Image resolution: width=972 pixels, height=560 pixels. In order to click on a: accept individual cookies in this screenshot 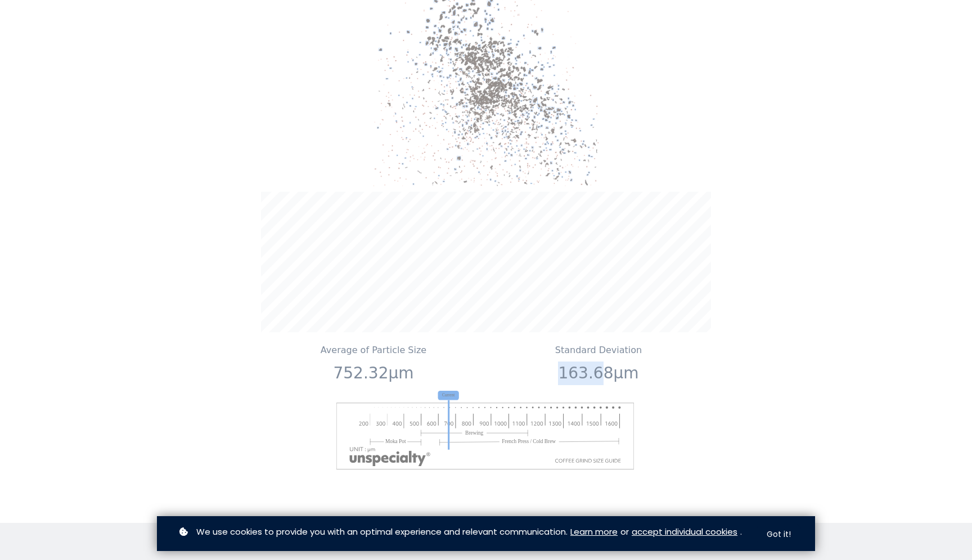, I will do `click(684, 532)`.